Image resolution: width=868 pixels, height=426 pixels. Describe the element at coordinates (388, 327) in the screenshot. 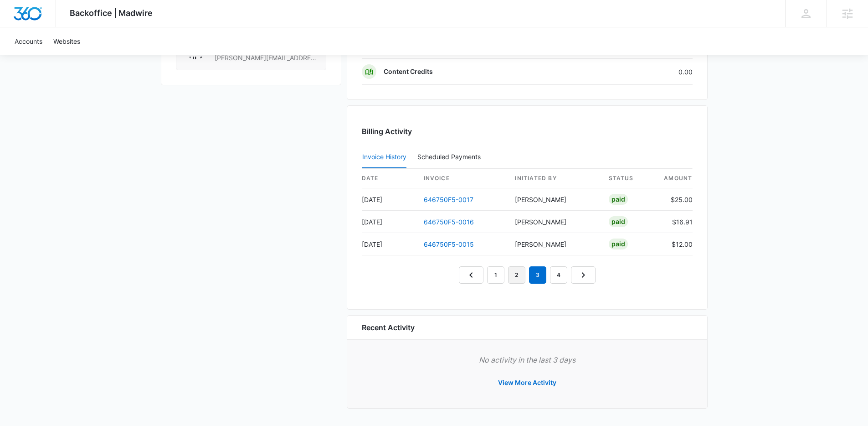

I see `h6: Recent Activity` at that location.